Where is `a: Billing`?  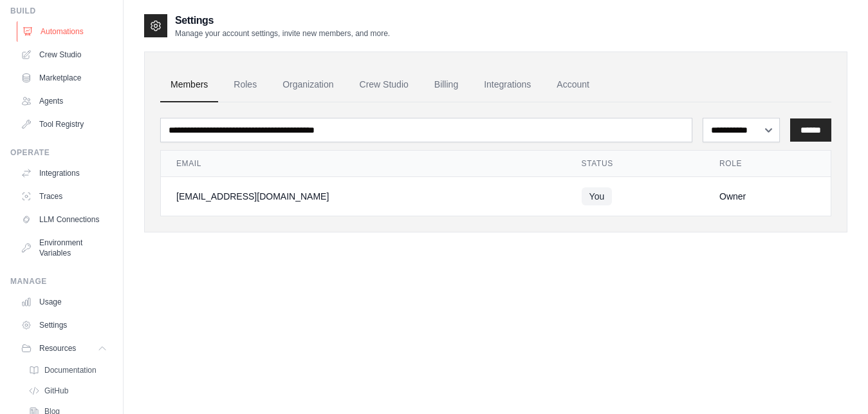 a: Billing is located at coordinates (446, 85).